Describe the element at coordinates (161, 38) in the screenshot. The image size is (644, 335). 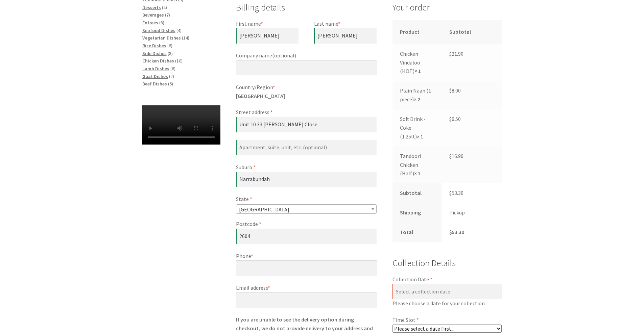
I see `span: Vegetarian Dishes` at that location.